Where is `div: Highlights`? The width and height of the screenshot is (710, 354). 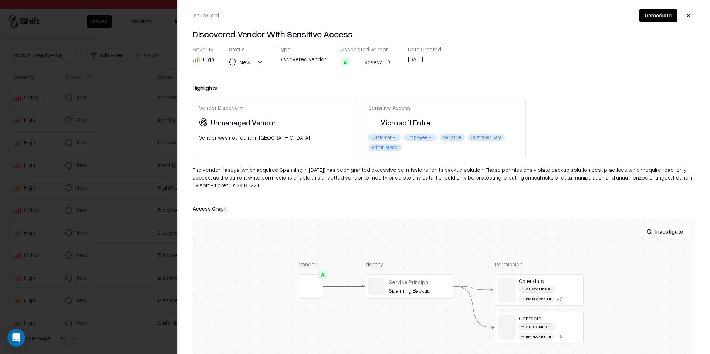 div: Highlights is located at coordinates (444, 88).